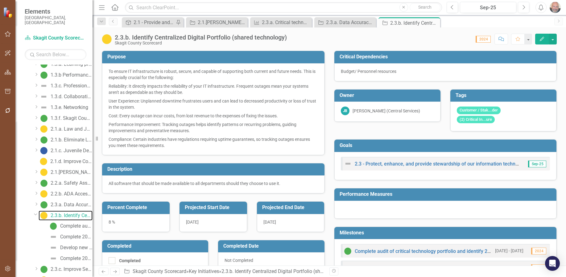  I want to click on div: 2.1.a. Law and Justice Campus, so click(72, 129).